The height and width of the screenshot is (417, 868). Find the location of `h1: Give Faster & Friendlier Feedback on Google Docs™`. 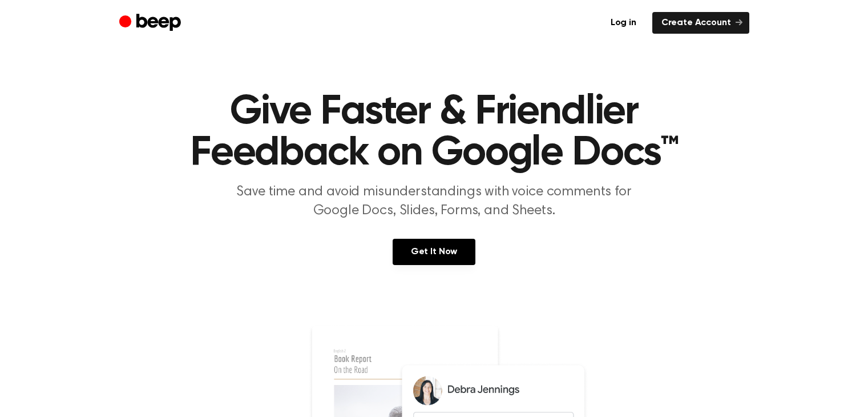

h1: Give Faster & Friendlier Feedback on Google Docs™ is located at coordinates (434, 133).